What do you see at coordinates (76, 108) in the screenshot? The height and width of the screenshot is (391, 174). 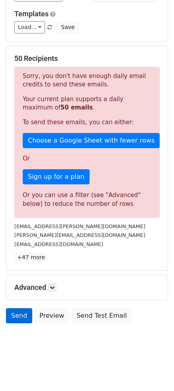 I see `strong: 50 emails` at bounding box center [76, 108].